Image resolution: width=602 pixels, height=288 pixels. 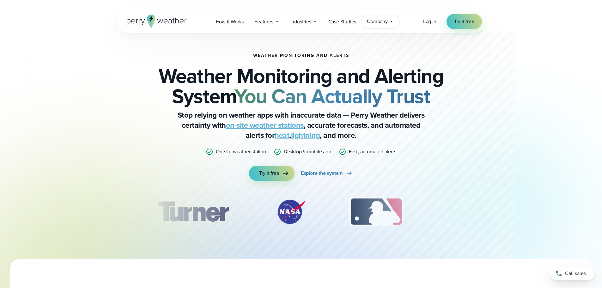 I want to click on span: Features, so click(x=264, y=22).